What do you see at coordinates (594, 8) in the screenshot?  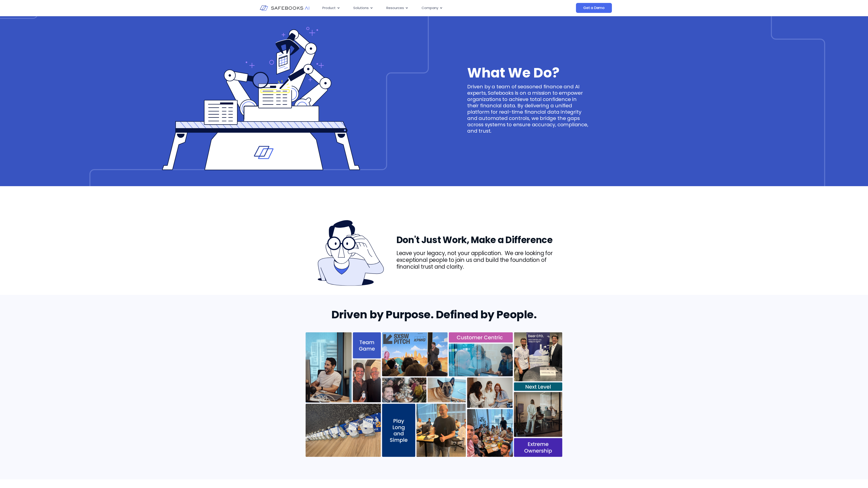 I see `span: Get a Demo` at bounding box center [594, 8].